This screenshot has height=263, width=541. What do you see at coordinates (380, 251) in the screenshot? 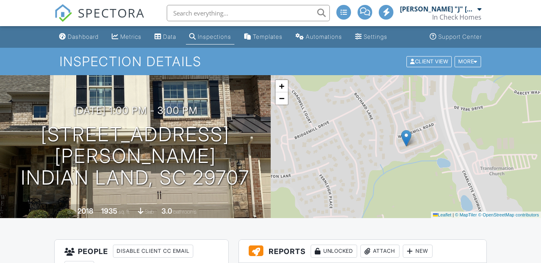
I see `div: Attach` at bounding box center [380, 251].